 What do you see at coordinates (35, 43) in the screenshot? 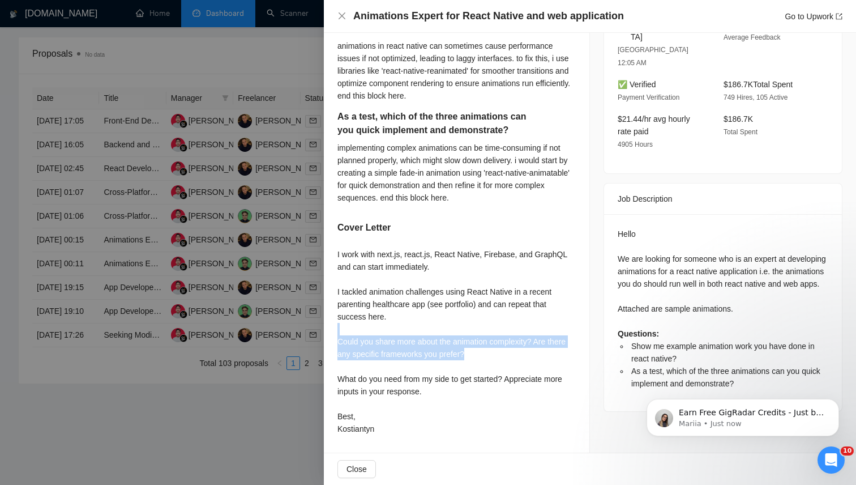
I see `img: Profile image for Mariia` at bounding box center [35, 43].